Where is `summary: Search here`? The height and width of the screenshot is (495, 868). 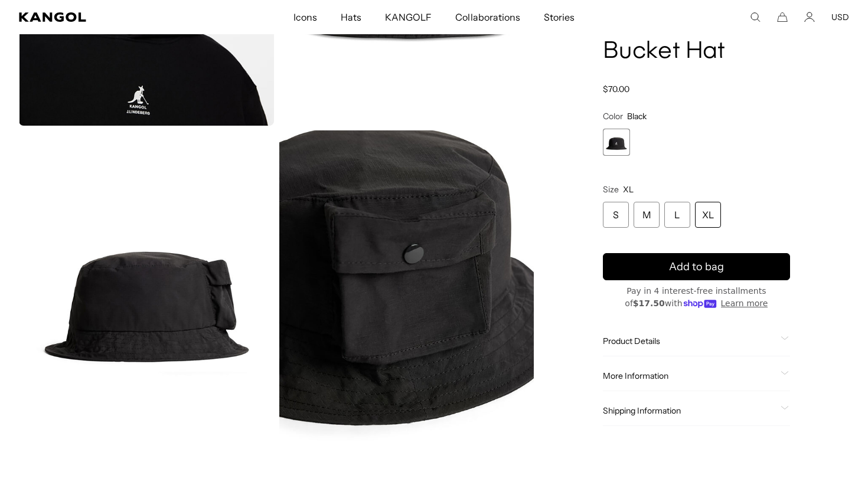
summary: Search here is located at coordinates (755, 17).